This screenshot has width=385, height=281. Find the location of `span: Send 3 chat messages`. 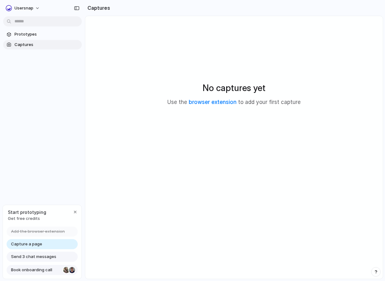

span: Send 3 chat messages is located at coordinates (34, 256).